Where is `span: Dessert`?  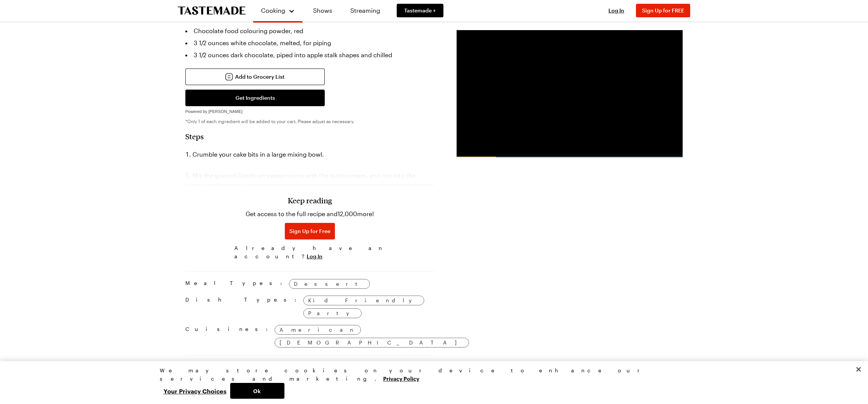 span: Dessert is located at coordinates (329, 284).